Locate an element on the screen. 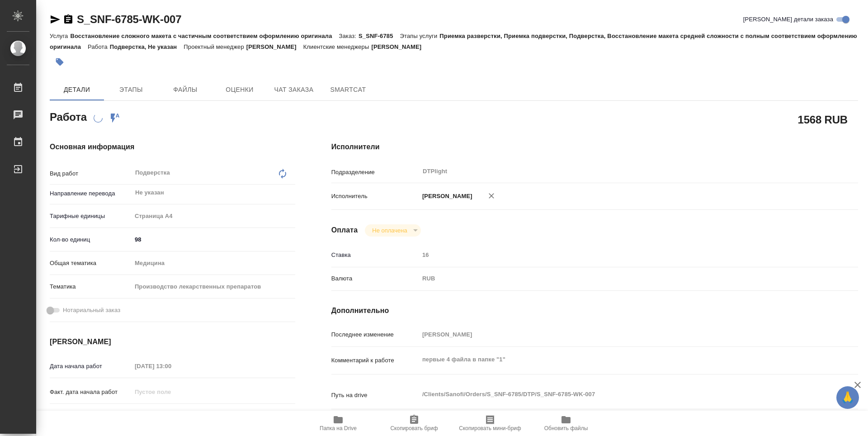  button: Обновить файлы is located at coordinates (566, 424).